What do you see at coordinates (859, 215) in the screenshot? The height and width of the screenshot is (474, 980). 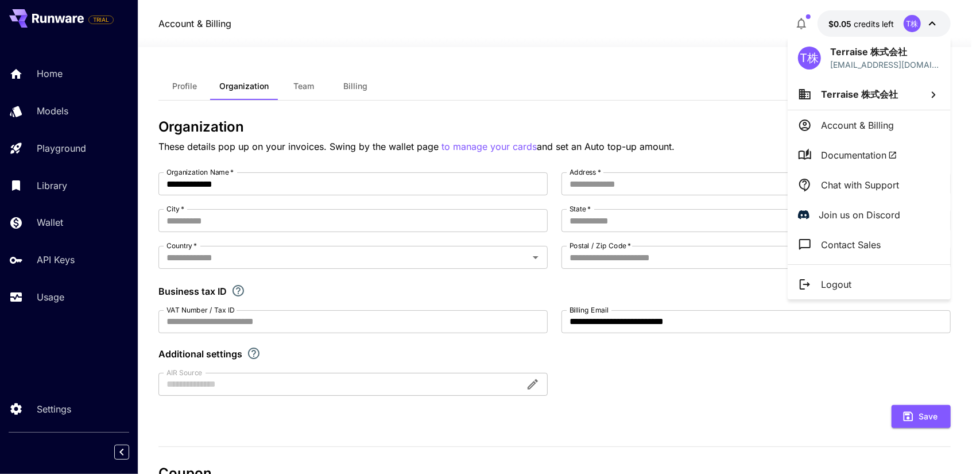 I see `p: Join us on Discord` at bounding box center [859, 215].